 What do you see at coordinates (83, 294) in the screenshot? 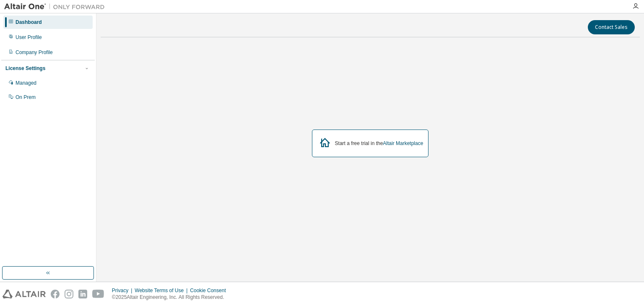
I see `img: linkedin.svg` at bounding box center [83, 294].